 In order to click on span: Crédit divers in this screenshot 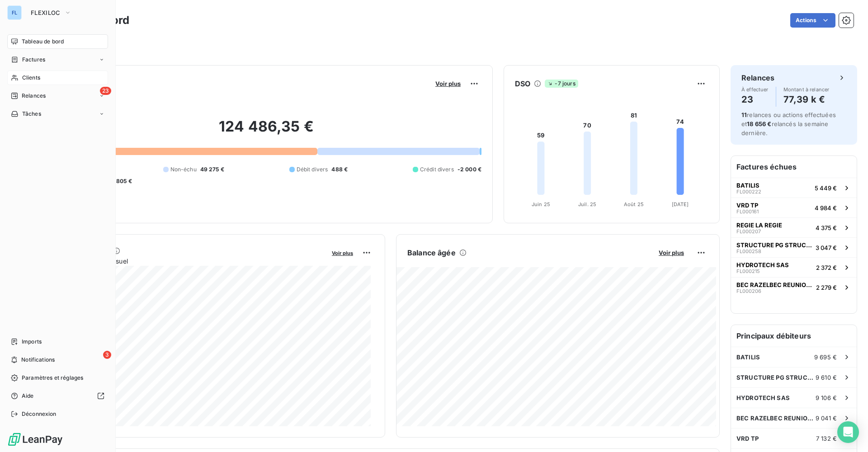, I will do `click(437, 170)`.